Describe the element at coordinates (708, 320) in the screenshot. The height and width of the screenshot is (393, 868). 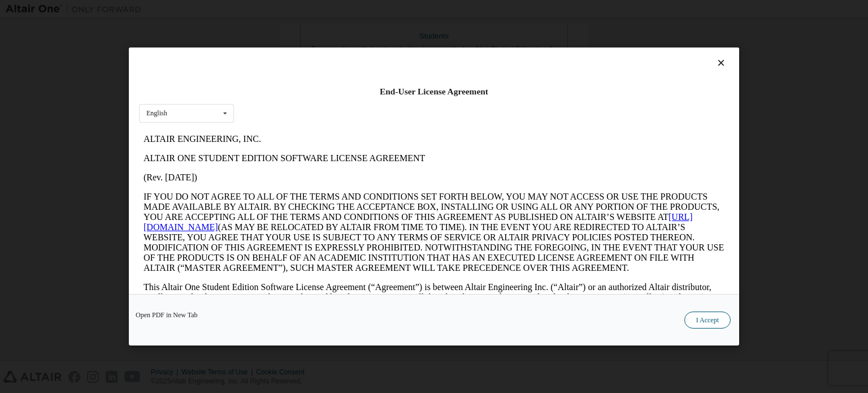
I see `button: I Accept` at that location.